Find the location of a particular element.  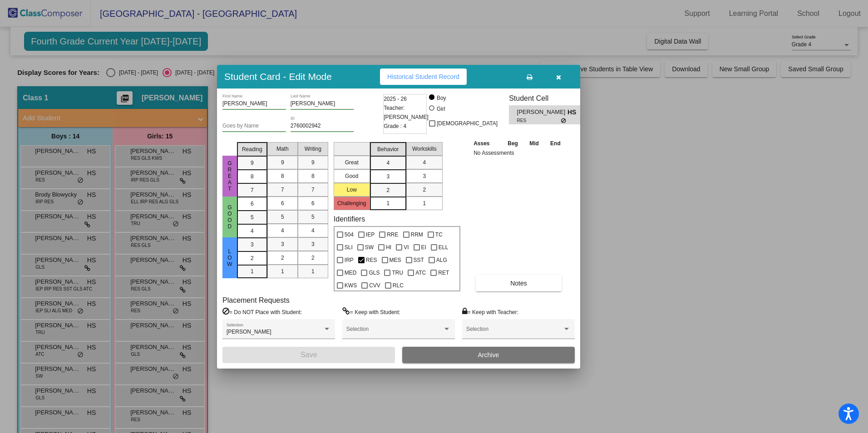

span: ELL is located at coordinates (443, 247).